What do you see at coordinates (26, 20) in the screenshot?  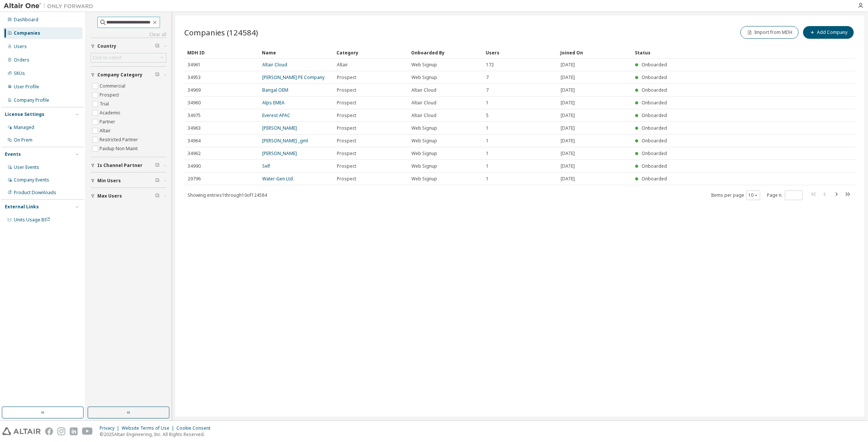 I see `div: Dashboard` at bounding box center [26, 20].